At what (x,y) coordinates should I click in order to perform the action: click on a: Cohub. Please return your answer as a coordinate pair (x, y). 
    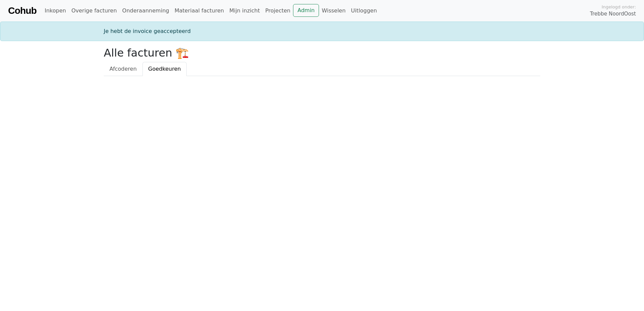
    Looking at the image, I should click on (22, 11).